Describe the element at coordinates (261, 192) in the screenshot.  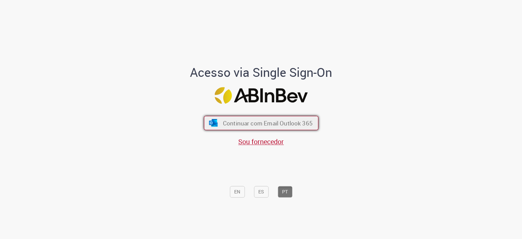
I see `button: ES` at that location.